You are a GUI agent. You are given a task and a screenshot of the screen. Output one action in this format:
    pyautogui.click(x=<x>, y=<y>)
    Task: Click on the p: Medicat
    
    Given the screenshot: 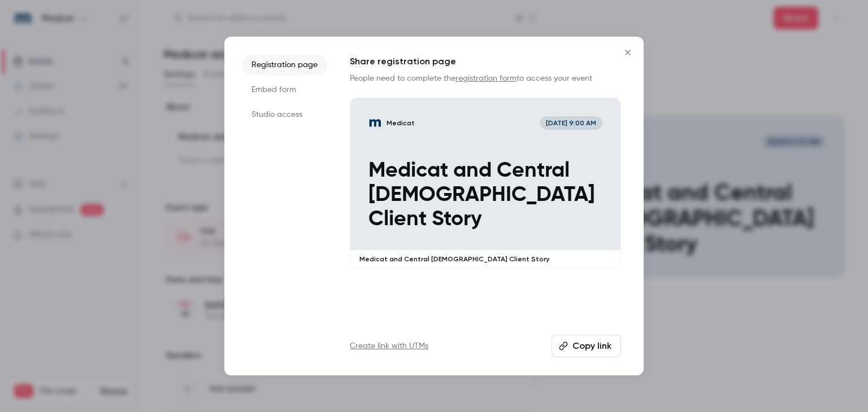 What is the action you would take?
    pyautogui.click(x=400, y=123)
    